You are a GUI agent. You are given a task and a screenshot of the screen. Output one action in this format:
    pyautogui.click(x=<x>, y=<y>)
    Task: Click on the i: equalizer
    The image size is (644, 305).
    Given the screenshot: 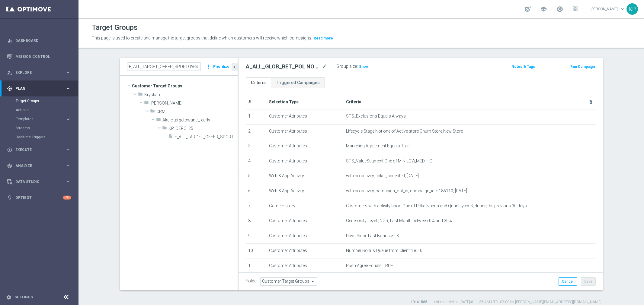 What is the action you would take?
    pyautogui.click(x=9, y=40)
    